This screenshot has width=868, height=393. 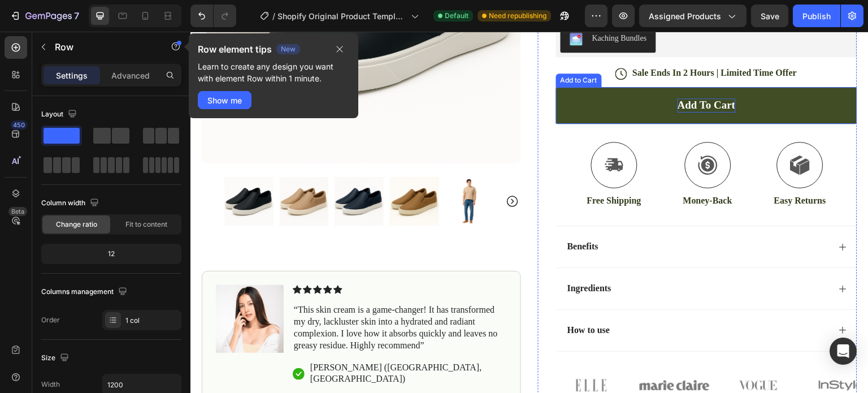 What do you see at coordinates (156, 70) in the screenshot?
I see `div: Palavras-chave` at bounding box center [156, 70].